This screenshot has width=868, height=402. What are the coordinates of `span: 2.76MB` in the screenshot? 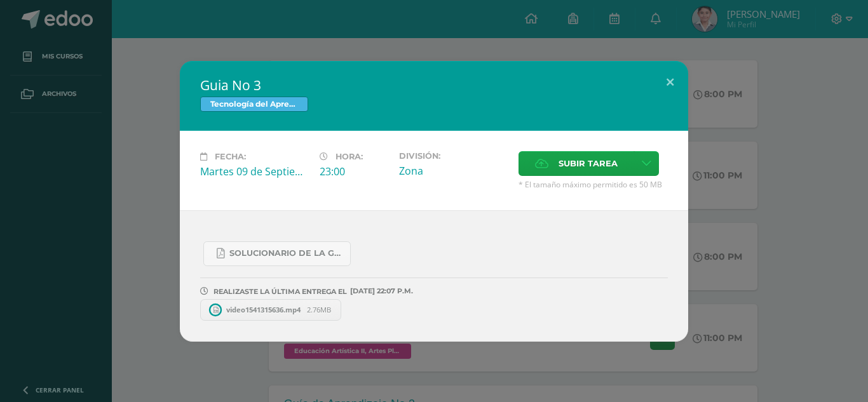 It's located at (319, 310).